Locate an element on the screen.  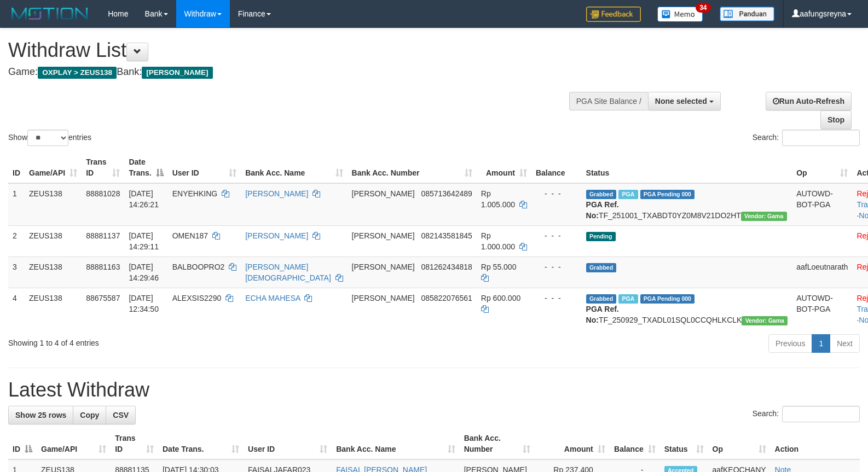
span: Copy is located at coordinates (89, 415).